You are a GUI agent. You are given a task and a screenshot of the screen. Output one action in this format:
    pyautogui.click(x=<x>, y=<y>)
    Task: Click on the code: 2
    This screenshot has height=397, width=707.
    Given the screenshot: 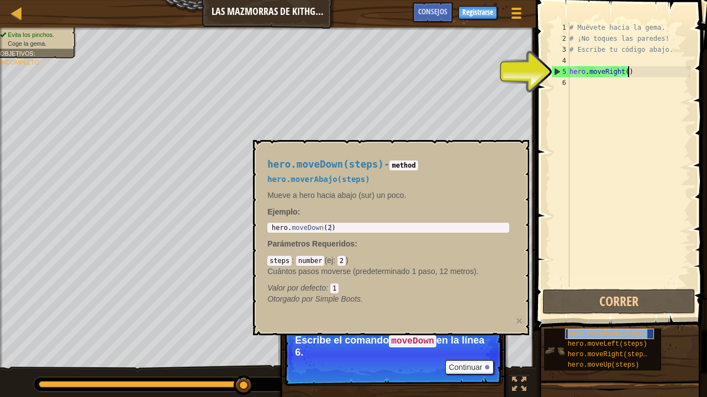 What is the action you would take?
    pyautogui.click(x=341, y=261)
    